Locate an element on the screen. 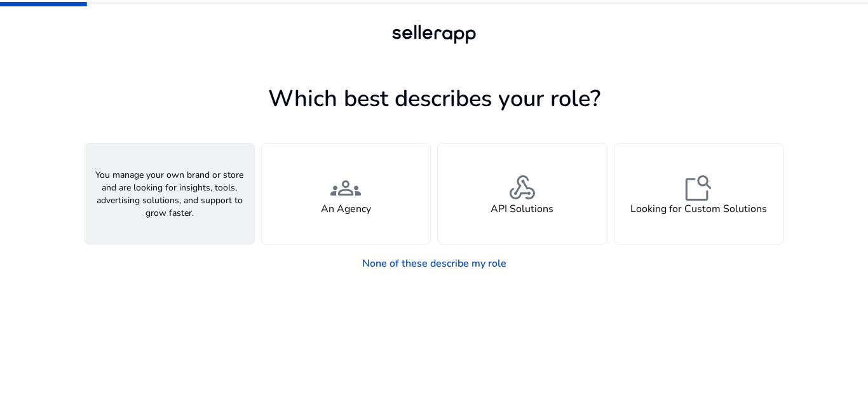 The width and height of the screenshot is (868, 407). h4: API Solutions is located at coordinates (522, 209).